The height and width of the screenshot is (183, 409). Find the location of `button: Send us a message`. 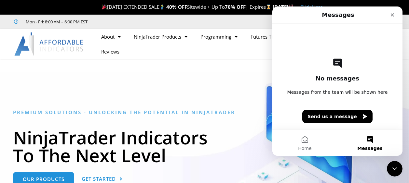

button: Send us a message is located at coordinates (65, 110).